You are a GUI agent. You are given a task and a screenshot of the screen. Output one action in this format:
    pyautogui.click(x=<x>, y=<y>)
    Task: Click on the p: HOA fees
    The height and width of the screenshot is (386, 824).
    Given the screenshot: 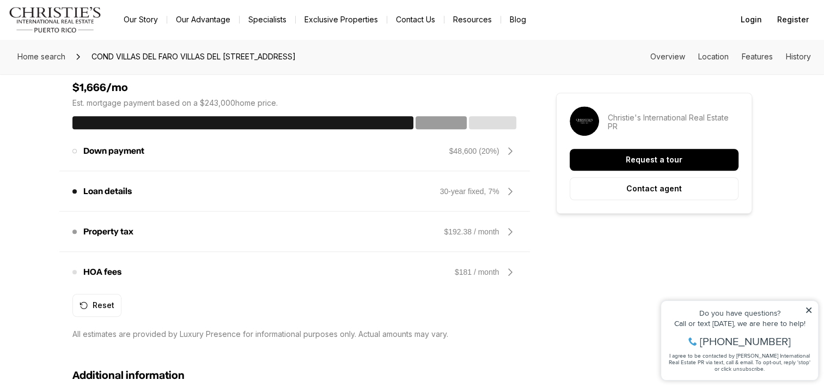 What is the action you would take?
    pyautogui.click(x=102, y=272)
    